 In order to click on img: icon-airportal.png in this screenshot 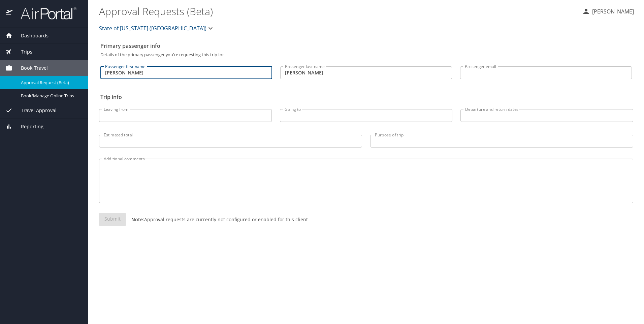, I will do `click(10, 13)`.